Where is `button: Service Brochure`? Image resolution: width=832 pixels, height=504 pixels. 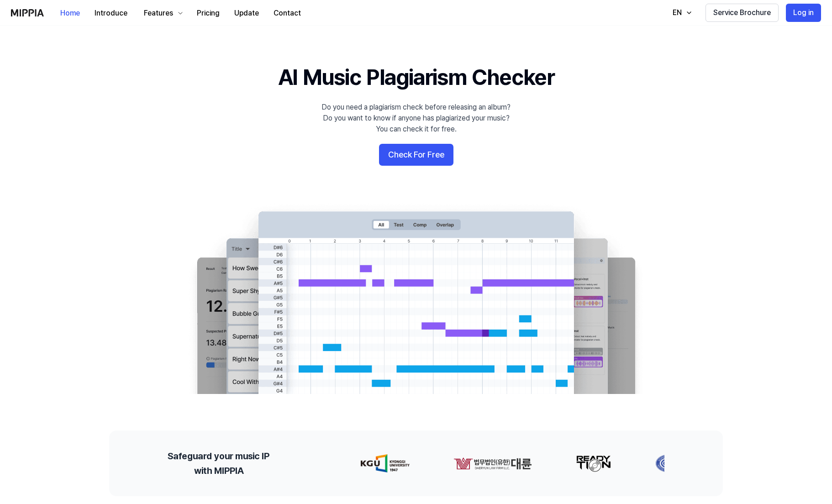 button: Service Brochure is located at coordinates (742, 12).